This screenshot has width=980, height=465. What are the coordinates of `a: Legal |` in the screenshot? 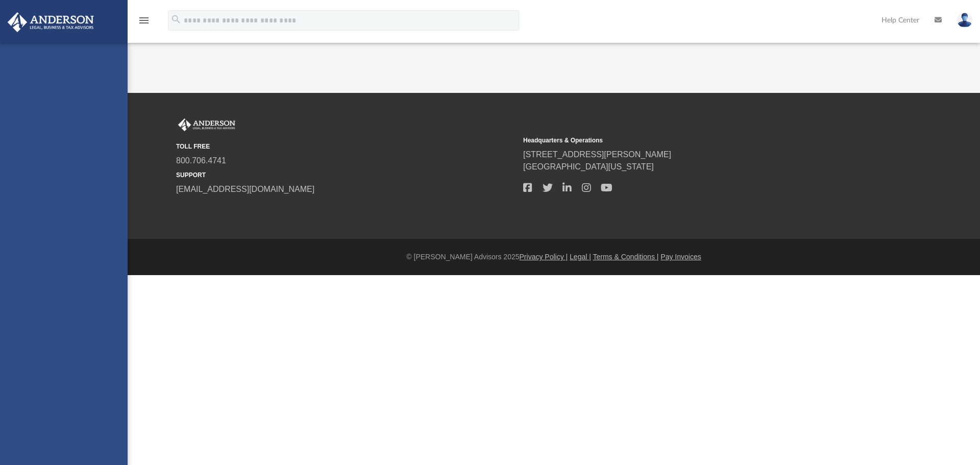 It's located at (580, 257).